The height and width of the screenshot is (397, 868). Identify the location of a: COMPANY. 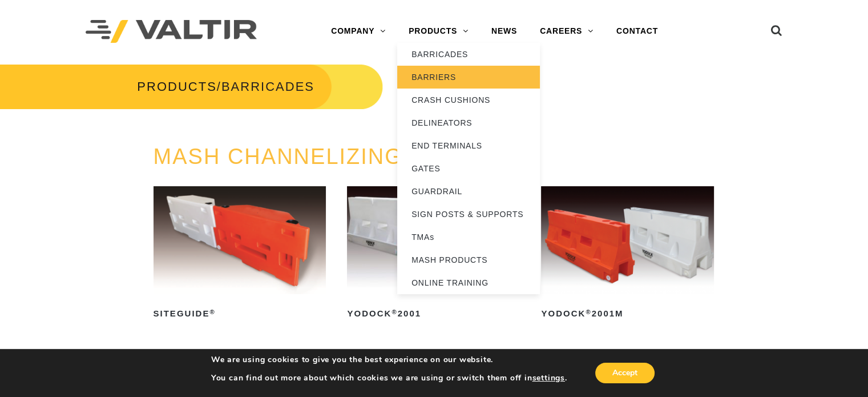
(359, 31).